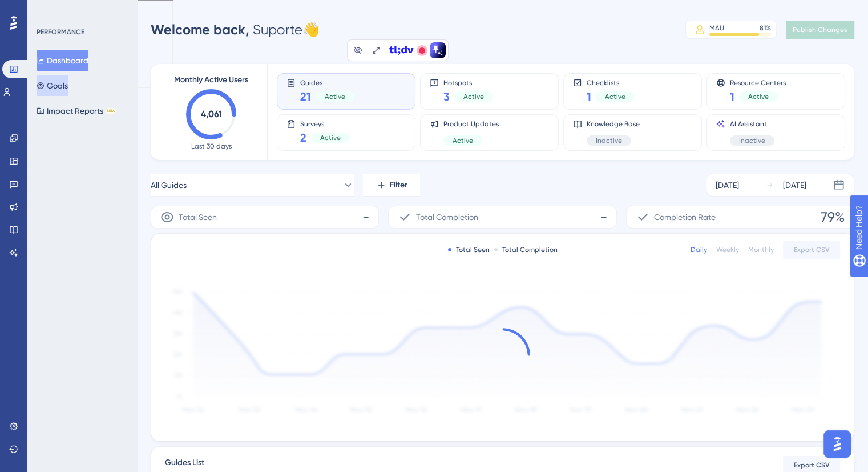  Describe the element at coordinates (611, 82) in the screenshot. I see `span: Checklists` at that location.